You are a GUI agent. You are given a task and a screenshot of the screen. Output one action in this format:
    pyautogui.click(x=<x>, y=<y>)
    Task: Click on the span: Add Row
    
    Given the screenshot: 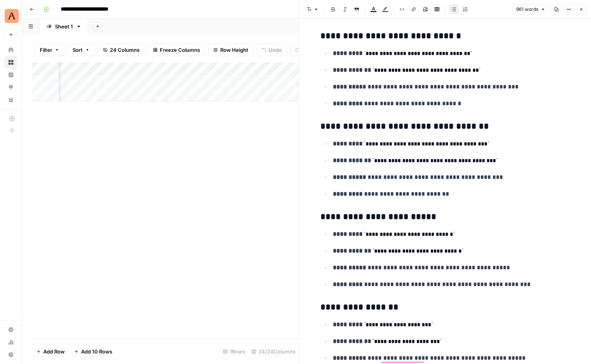 What is the action you would take?
    pyautogui.click(x=54, y=352)
    